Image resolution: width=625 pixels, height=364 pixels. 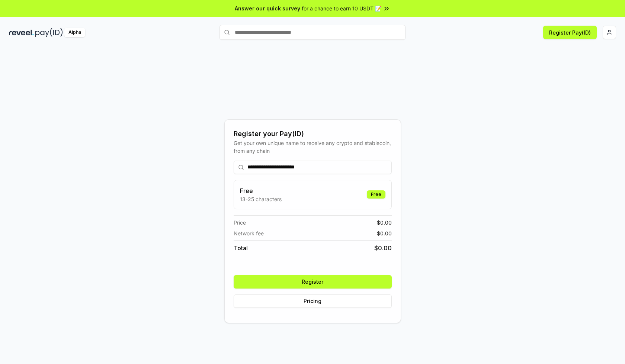 What do you see at coordinates (376, 195) in the screenshot?
I see `div: Free` at bounding box center [376, 195].